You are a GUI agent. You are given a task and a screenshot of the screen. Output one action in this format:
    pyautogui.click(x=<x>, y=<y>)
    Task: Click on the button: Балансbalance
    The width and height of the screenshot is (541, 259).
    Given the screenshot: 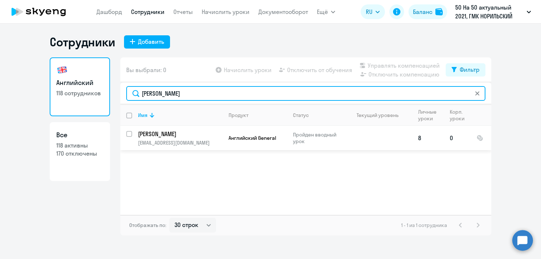 What is the action you would take?
    pyautogui.click(x=428, y=12)
    